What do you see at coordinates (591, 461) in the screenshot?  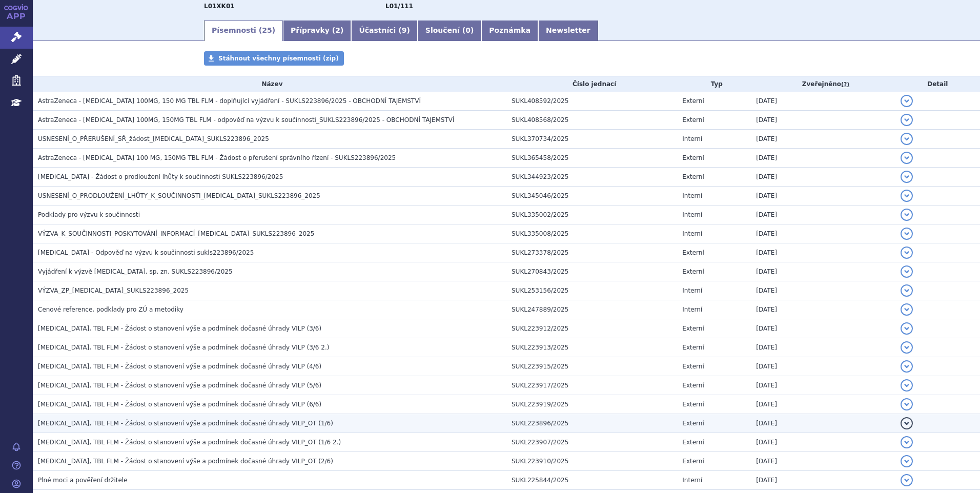 I see `td: SUKL223910/2025` at bounding box center [591, 461].